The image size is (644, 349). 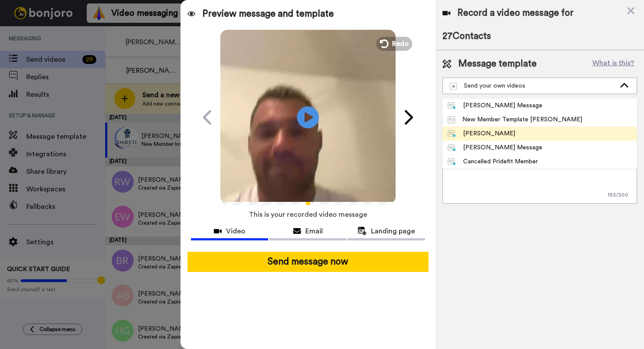 What do you see at coordinates (393, 231) in the screenshot?
I see `span: Landing page` at bounding box center [393, 231].